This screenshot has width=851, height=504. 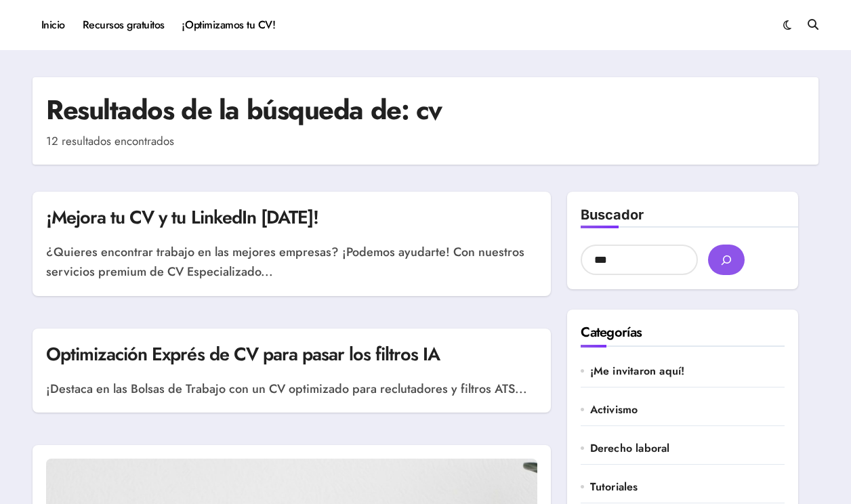 I want to click on a: Recursos gratuitos, so click(x=123, y=25).